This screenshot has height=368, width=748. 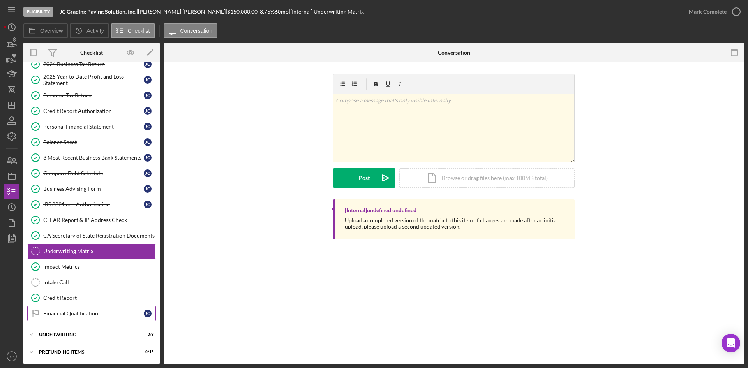 What do you see at coordinates (92, 267) in the screenshot?
I see `a: Impact Metrics` at bounding box center [92, 267].